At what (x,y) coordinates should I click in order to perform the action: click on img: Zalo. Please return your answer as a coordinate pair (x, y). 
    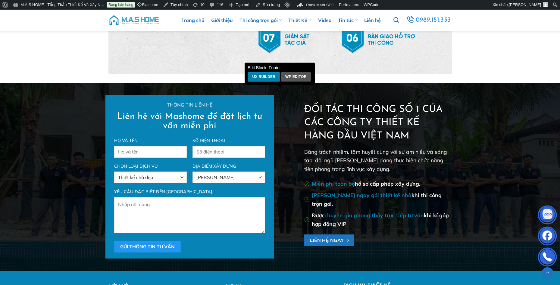
    Looking at the image, I should click on (548, 216).